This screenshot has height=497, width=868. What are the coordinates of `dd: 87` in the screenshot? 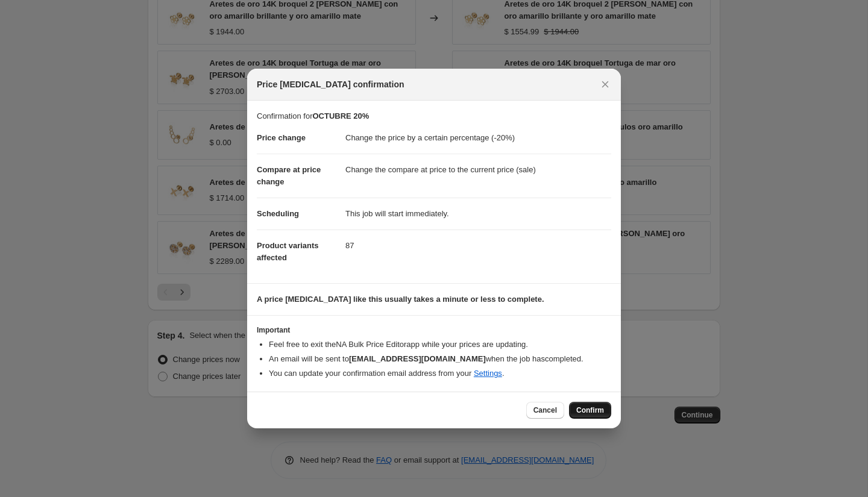 It's located at (478, 245).